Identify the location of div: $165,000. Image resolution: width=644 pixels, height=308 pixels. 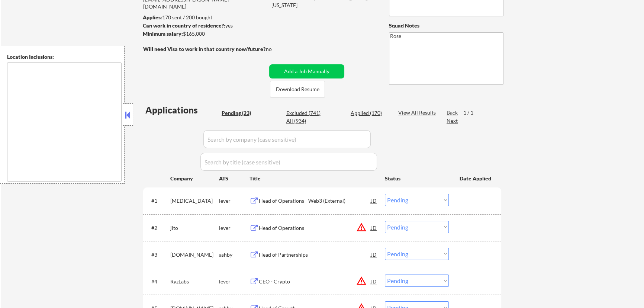
(205, 34).